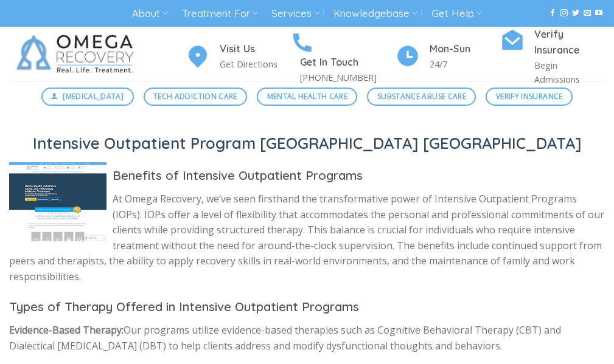 This screenshot has height=364, width=614. What do you see at coordinates (529, 96) in the screenshot?
I see `a: Verify Insurance` at bounding box center [529, 96].